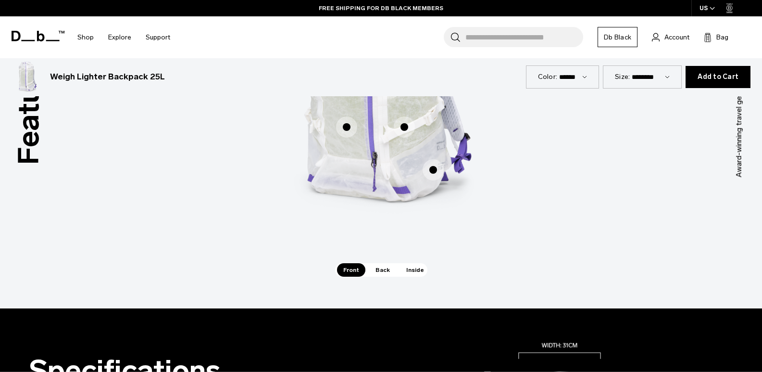 This screenshot has height=372, width=762. I want to click on a: Db Black, so click(617, 37).